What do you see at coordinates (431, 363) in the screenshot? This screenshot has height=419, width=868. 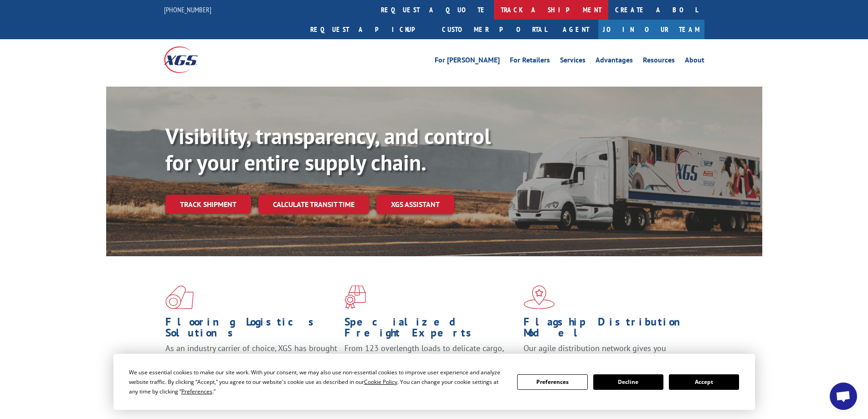 I see `p: From 123 overlength loads to delicate cargo, our experienced staff knows the best way to move you...` at bounding box center [431, 363].